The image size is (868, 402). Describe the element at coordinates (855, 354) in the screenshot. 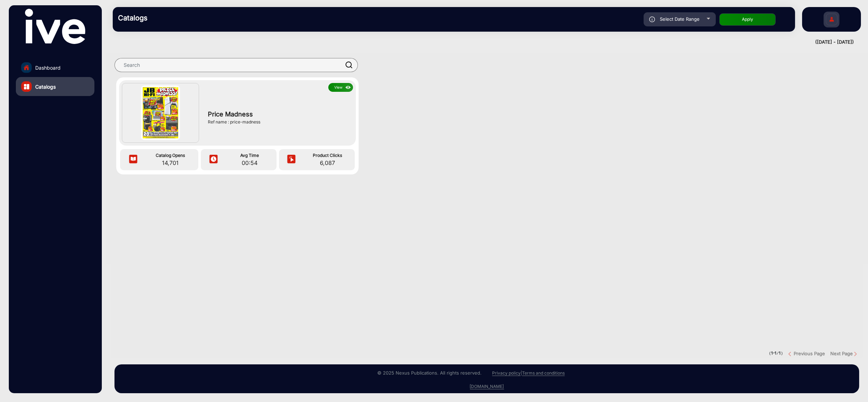

I see `img: Next button` at that location.